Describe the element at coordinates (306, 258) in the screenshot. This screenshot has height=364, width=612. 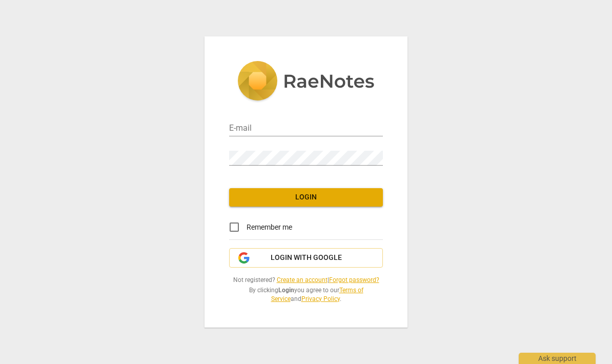
I see `span: Login with Google` at that location.